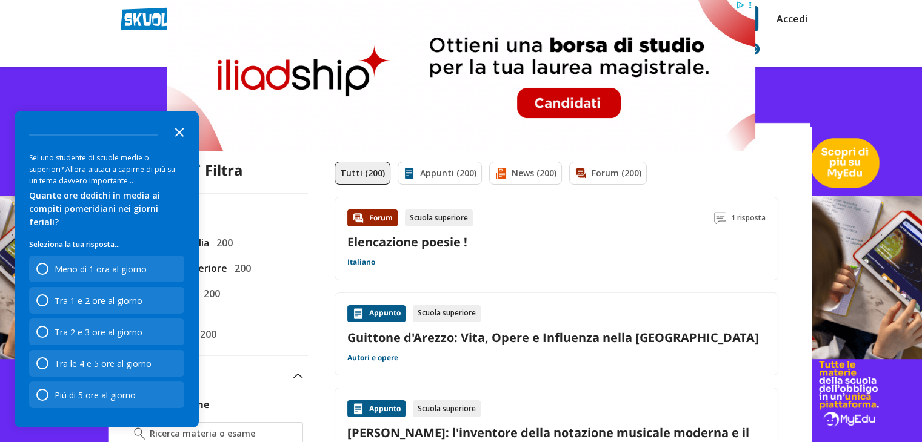 The height and width of the screenshot is (442, 922). I want to click on button: Close the survey, so click(179, 132).